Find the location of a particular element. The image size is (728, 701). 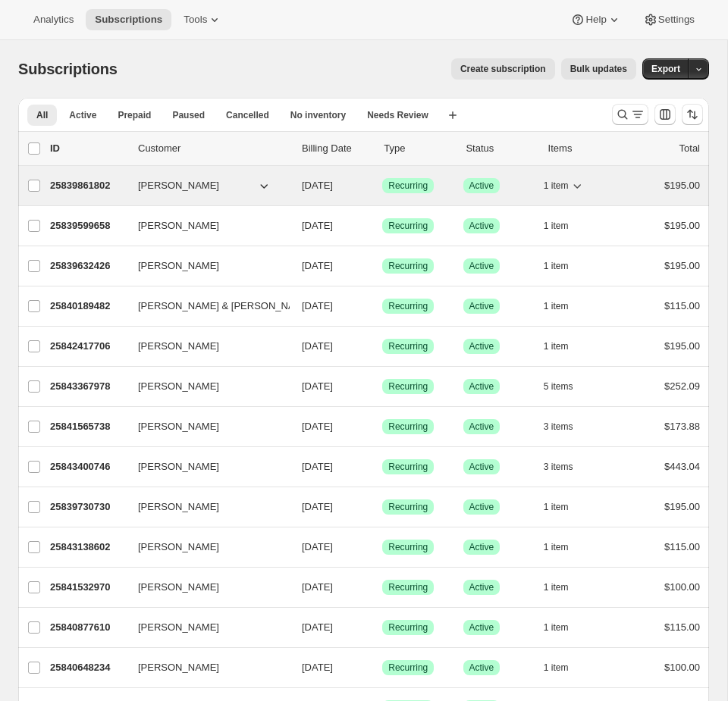

span: Tools is located at coordinates (195, 20).